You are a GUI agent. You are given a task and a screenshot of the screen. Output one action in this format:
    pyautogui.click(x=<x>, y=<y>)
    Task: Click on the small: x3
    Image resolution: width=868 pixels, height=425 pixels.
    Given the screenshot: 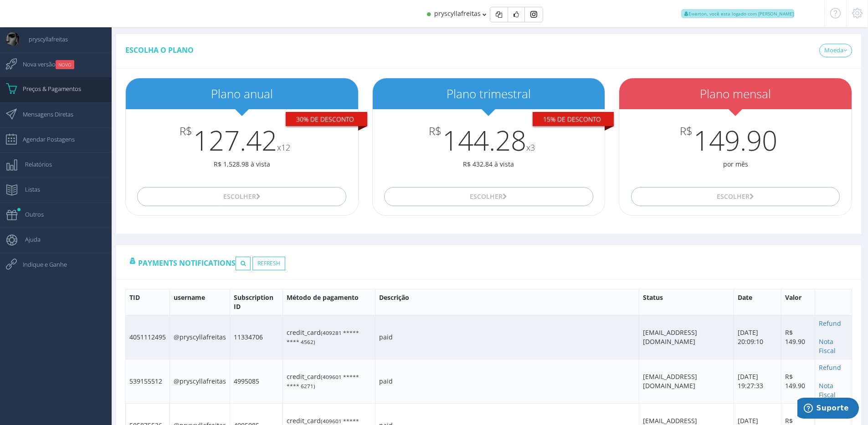 What is the action you would take?
    pyautogui.click(x=530, y=147)
    